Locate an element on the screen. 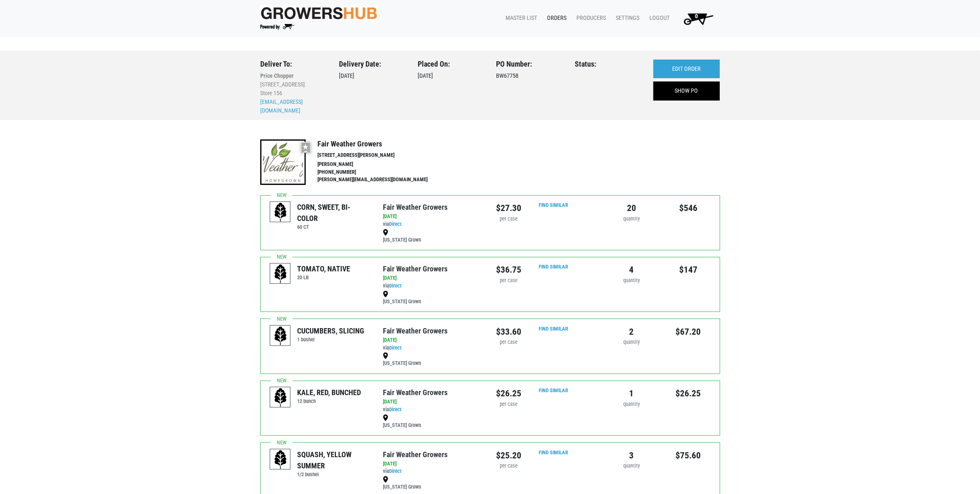 The image size is (980, 494). div: $546 is located at coordinates (688, 208).